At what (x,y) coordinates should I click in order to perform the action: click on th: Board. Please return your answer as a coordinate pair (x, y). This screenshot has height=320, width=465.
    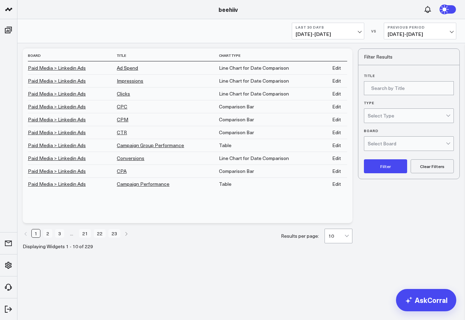
    Looking at the image, I should click on (72, 55).